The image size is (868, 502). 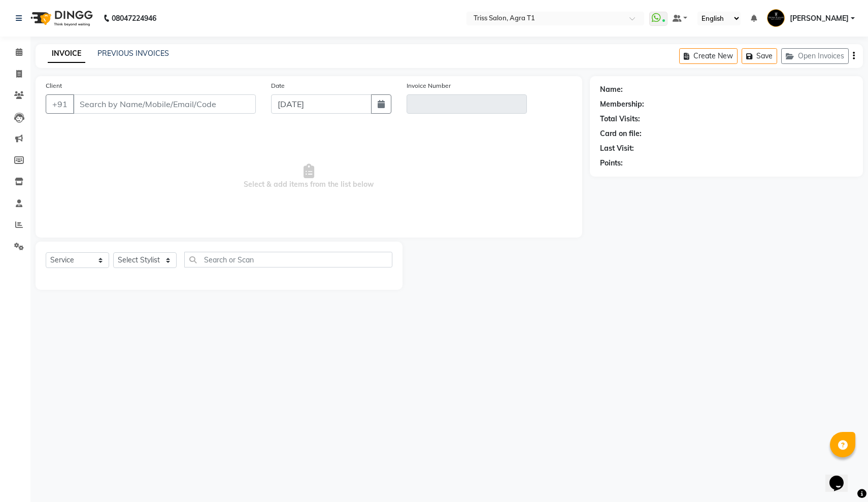 I want to click on div: Name:, so click(x=611, y=89).